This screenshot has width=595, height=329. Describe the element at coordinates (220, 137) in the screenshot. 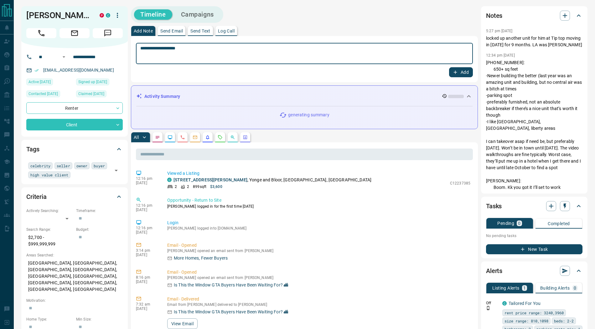

I see `svg: Requests` at that location.